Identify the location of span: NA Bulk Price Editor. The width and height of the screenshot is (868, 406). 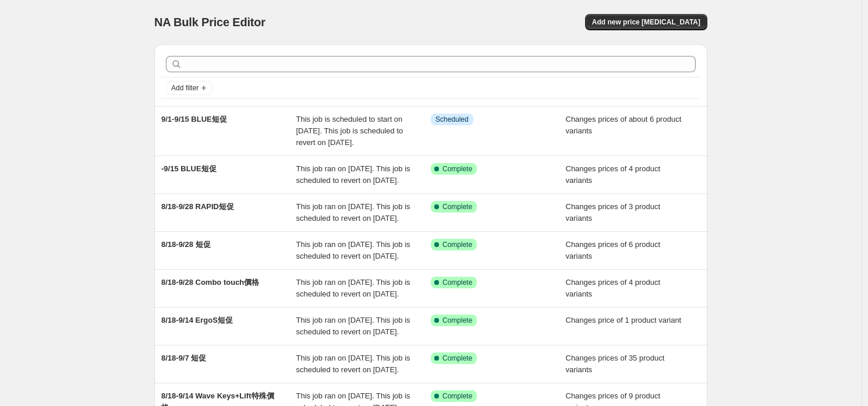
(210, 23).